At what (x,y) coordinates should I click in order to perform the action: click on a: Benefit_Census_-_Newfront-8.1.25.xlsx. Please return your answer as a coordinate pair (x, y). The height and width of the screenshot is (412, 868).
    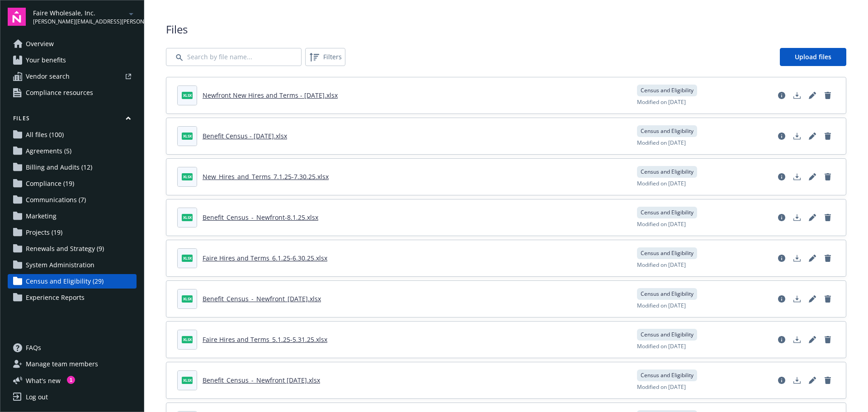
    Looking at the image, I should click on (261, 217).